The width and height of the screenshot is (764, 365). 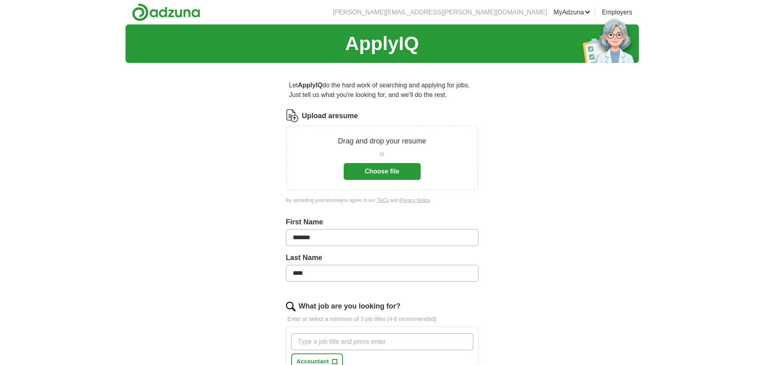 What do you see at coordinates (617, 12) in the screenshot?
I see `a: Employers` at bounding box center [617, 12].